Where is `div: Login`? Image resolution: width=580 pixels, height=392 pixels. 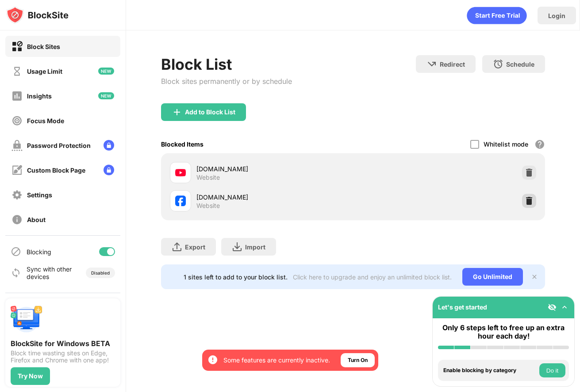 div: Login is located at coordinates (556, 15).